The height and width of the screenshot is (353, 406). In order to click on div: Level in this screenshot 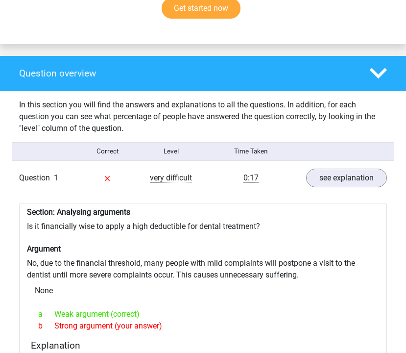, I will do `click(172, 151)`.